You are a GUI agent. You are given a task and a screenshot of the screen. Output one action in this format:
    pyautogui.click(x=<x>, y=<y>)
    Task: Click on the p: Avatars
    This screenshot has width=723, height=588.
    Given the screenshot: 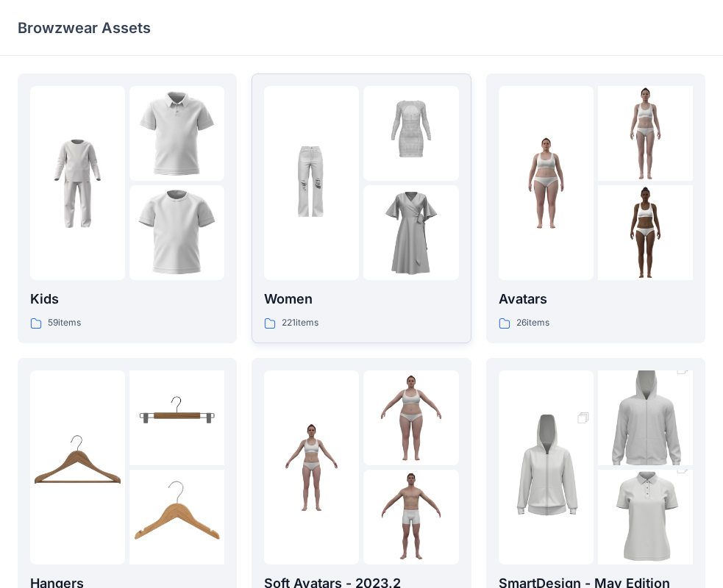 What is the action you would take?
    pyautogui.click(x=596, y=299)
    